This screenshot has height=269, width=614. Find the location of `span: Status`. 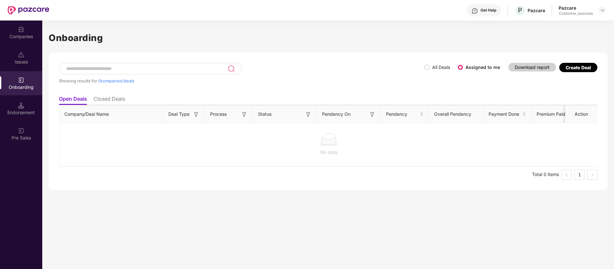

span: Status is located at coordinates (265, 114).